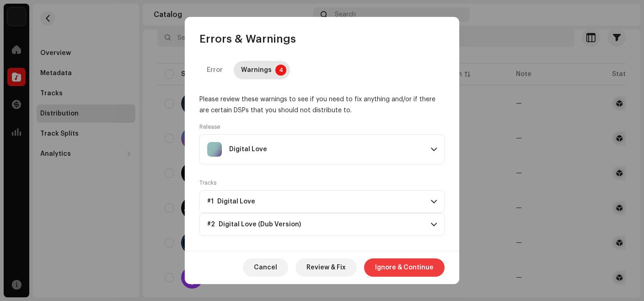 The height and width of the screenshot is (301, 644). Describe the element at coordinates (322, 105) in the screenshot. I see `div: Please review these warnings to see if you need to fix anything and/or if there are certain DSPs ...` at that location.